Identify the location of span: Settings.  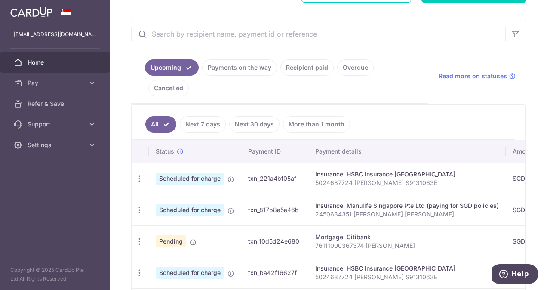
(56, 145).